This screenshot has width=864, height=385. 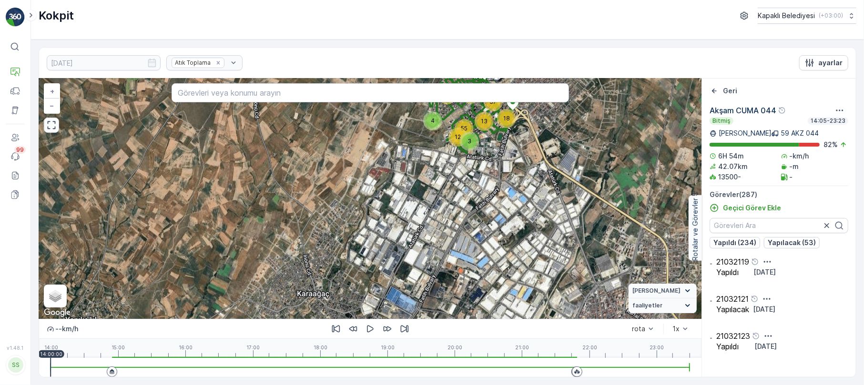 What do you see at coordinates (647, 306) in the screenshot?
I see `span: faaliyetler` at bounding box center [647, 306].